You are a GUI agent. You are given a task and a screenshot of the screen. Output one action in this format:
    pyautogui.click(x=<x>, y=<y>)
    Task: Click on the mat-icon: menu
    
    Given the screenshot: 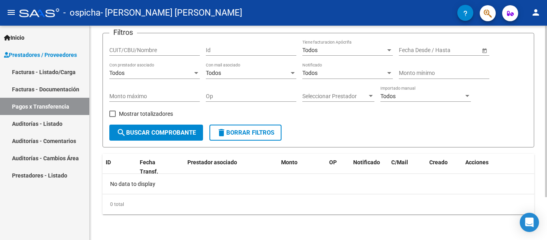 What is the action you would take?
    pyautogui.click(x=11, y=12)
    